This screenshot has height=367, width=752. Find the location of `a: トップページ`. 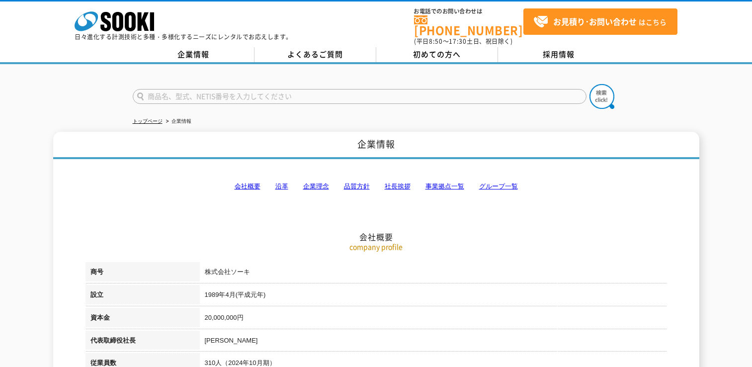

a: トップページ is located at coordinates (148, 121).